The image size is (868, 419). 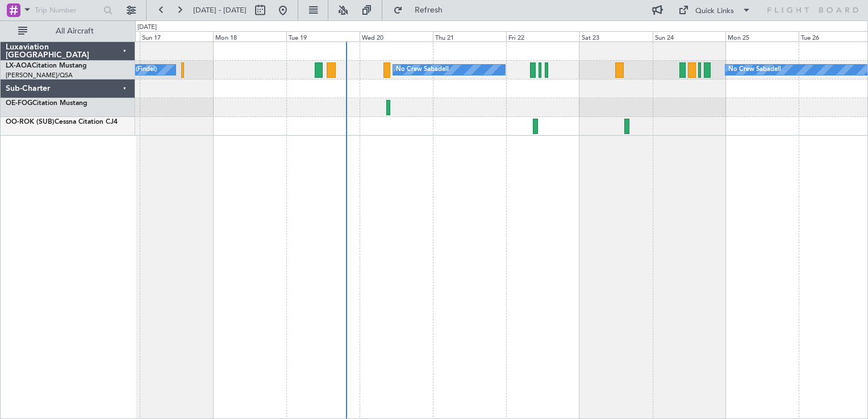 I want to click on div: Sat 23, so click(x=616, y=37).